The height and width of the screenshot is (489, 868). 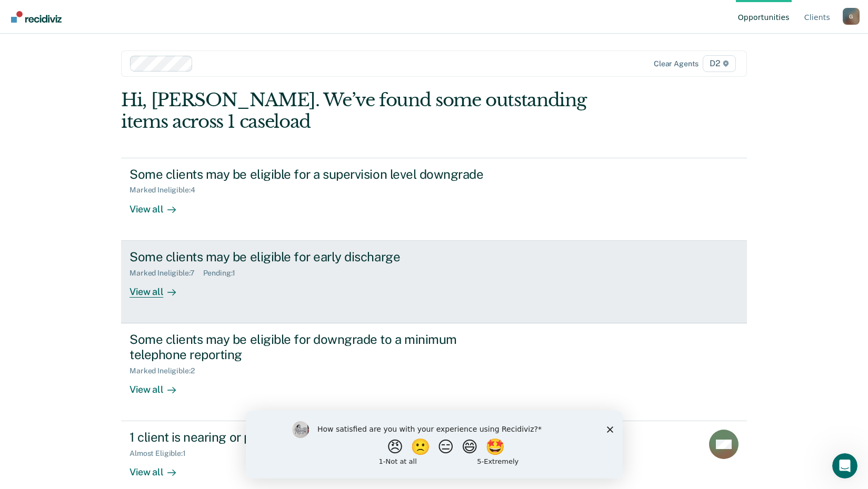 I want to click on div: Some clients may be eligible for a supervision level downgrade, so click(x=314, y=174).